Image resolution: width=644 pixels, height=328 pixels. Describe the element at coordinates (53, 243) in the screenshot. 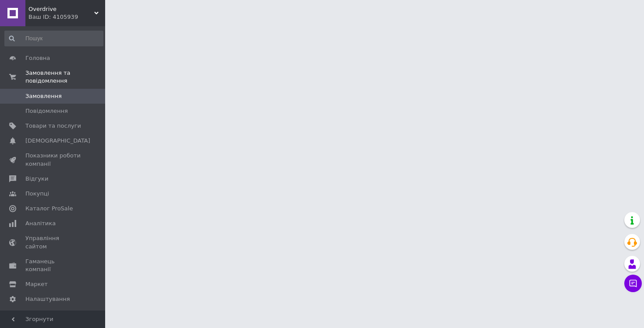

I see `span: Управління сайтом` at that location.